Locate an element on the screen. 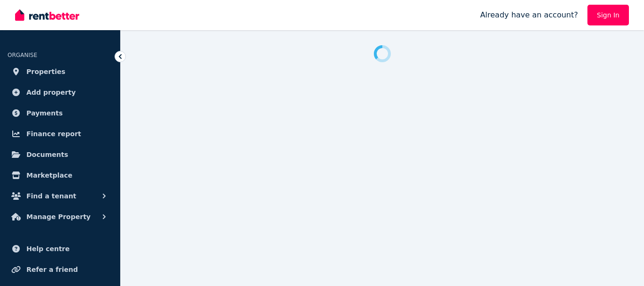 This screenshot has width=644, height=286. span: Properties is located at coordinates (45, 71).